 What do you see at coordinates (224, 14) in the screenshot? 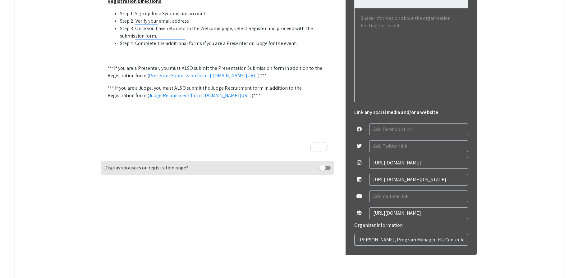
I see `li: Step 1: Sign up for a Symposium account.` at bounding box center [224, 14].